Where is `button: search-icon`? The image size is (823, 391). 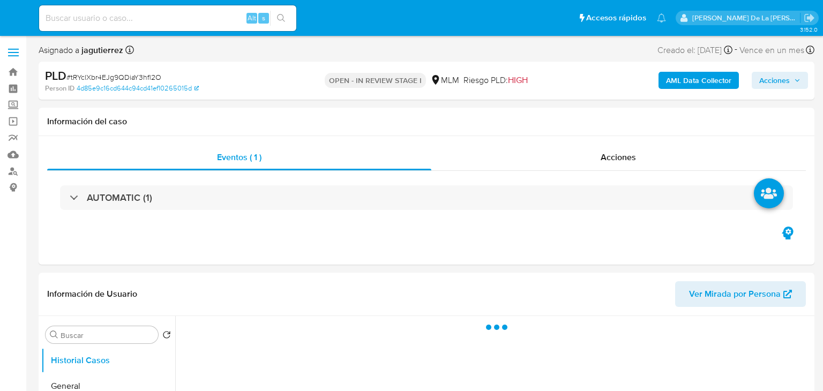 button: search-icon is located at coordinates (281, 18).